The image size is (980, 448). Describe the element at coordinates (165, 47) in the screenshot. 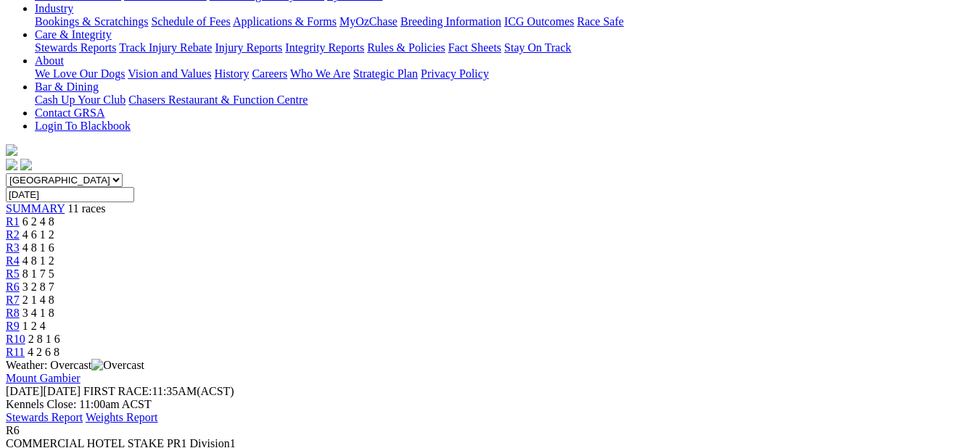

I see `a: Track Injury Rebate` at that location.